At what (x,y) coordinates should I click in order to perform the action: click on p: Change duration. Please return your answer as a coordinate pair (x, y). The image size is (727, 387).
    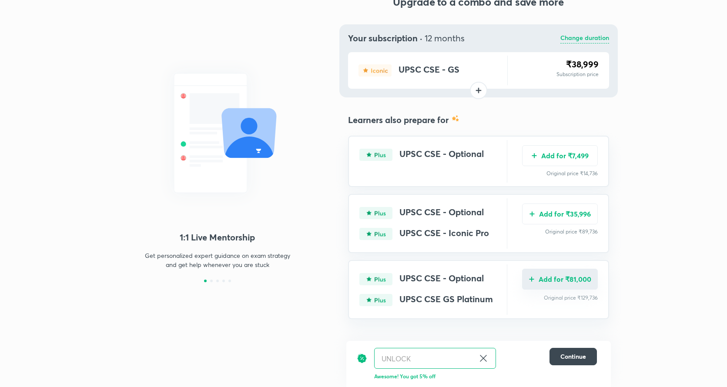
    Looking at the image, I should click on (585, 38).